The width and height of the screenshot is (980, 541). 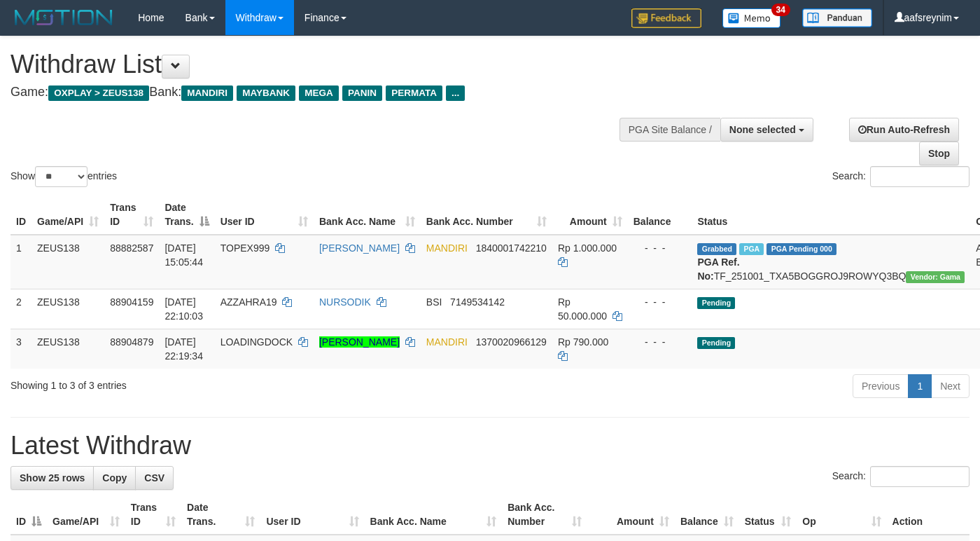 I want to click on span: 88882587, so click(x=131, y=248).